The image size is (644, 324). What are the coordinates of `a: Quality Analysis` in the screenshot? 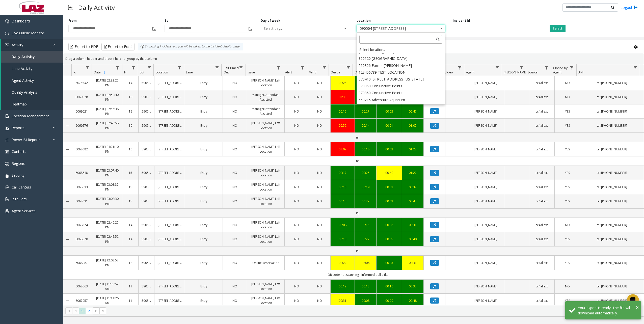 It's located at (32, 92).